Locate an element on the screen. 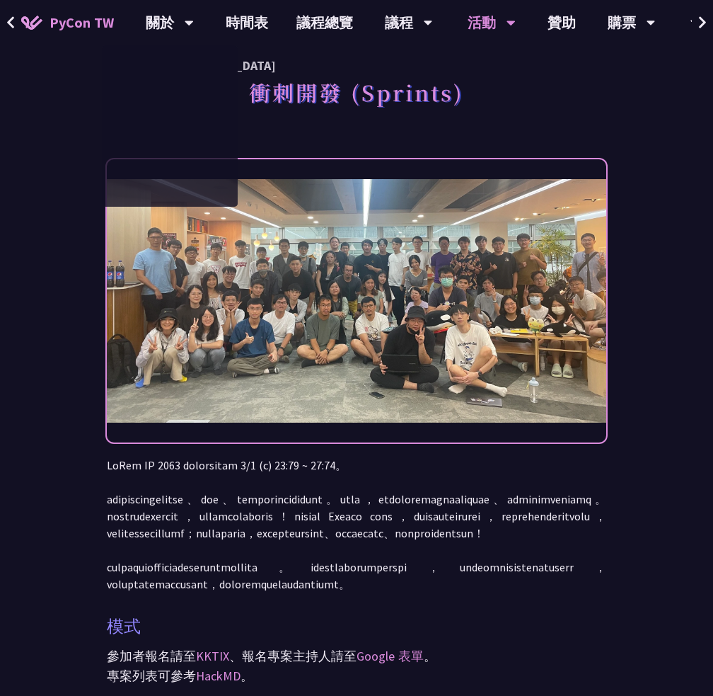 Image resolution: width=713 pixels, height=696 pixels. img: Photo of PyCon Taiwan Sprints is located at coordinates (357, 301).